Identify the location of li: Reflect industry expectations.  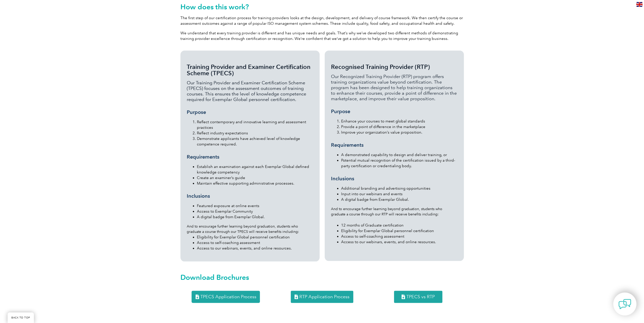
(255, 133).